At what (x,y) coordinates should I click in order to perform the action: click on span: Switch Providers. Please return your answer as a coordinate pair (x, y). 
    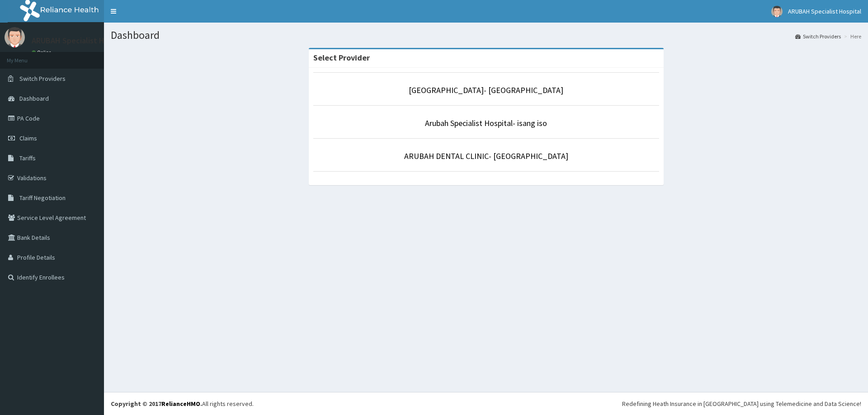
    Looking at the image, I should click on (43, 79).